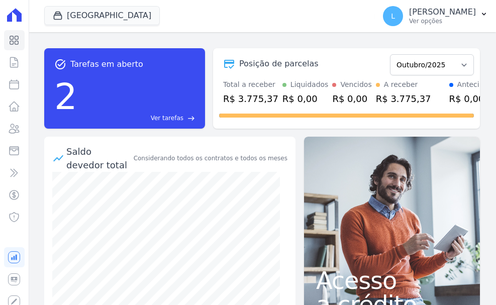 The width and height of the screenshot is (496, 305). What do you see at coordinates (310, 84) in the screenshot?
I see `div: Liquidados` at bounding box center [310, 84].